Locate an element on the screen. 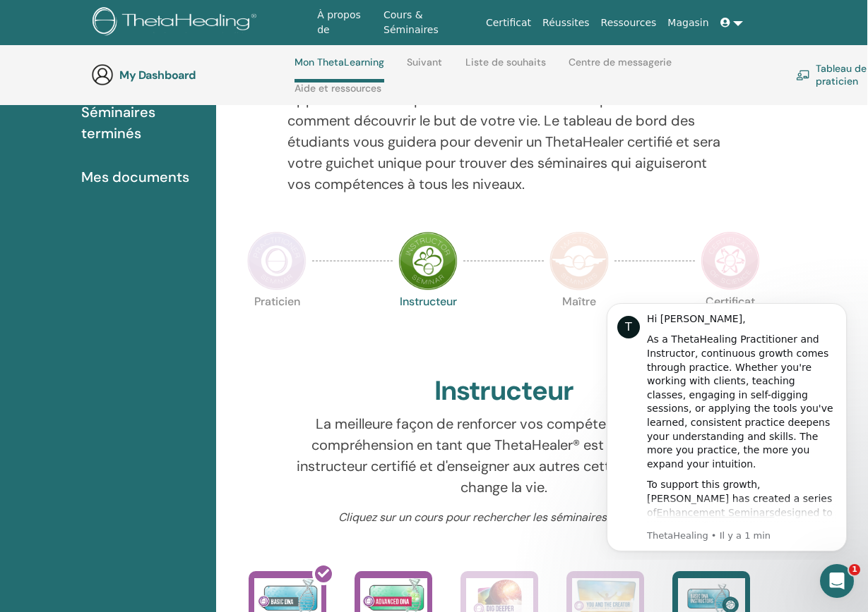 The width and height of the screenshot is (868, 612). p: Instructeur is located at coordinates (428, 326).